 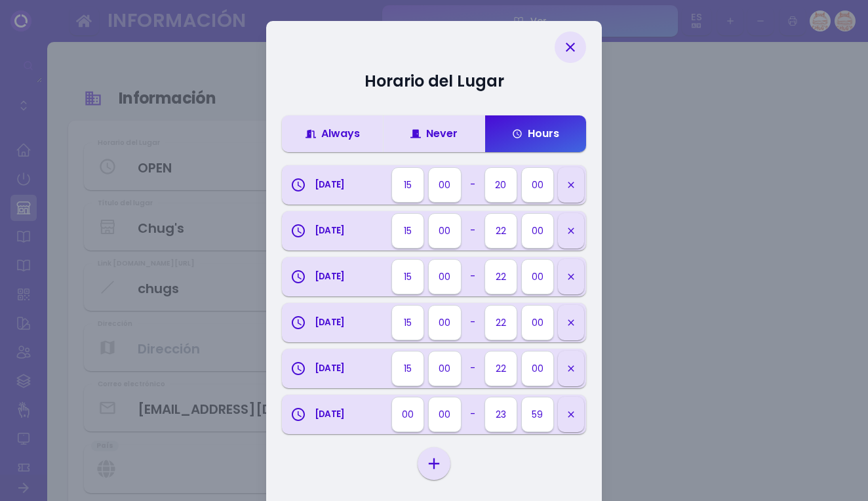 I want to click on h1: Horario del Lugar, so click(x=434, y=81).